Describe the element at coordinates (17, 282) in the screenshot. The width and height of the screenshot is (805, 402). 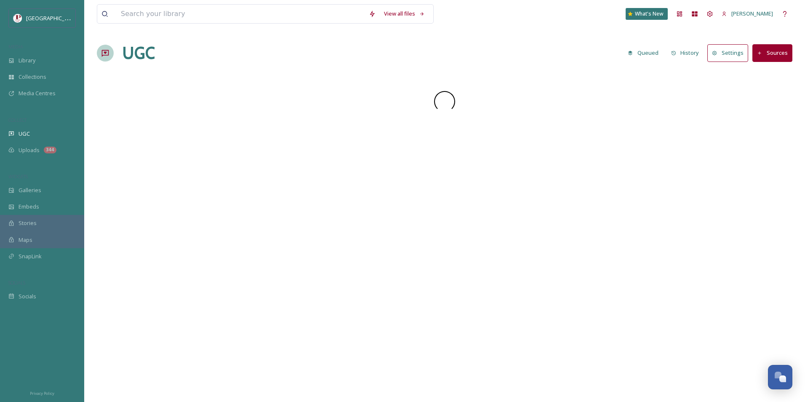
I see `span: SOCIALS` at that location.